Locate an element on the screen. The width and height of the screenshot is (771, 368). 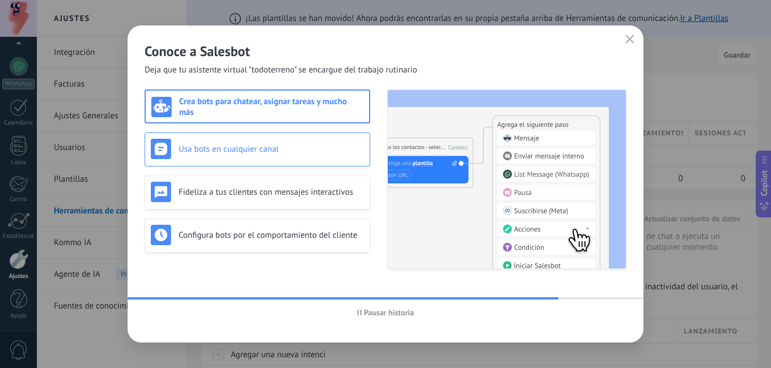
h3: Fideliza a tus clientes con mensajes interactivos is located at coordinates (271, 192).